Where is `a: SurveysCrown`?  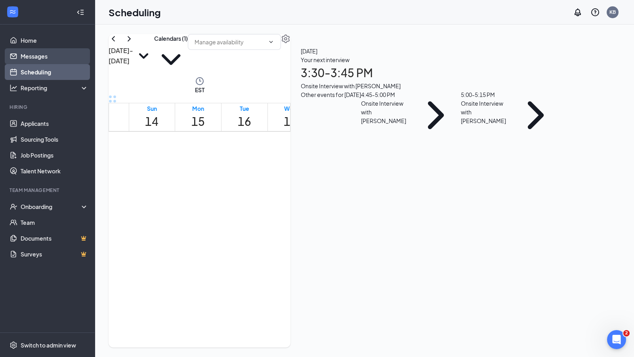 a: SurveysCrown is located at coordinates (54, 254).